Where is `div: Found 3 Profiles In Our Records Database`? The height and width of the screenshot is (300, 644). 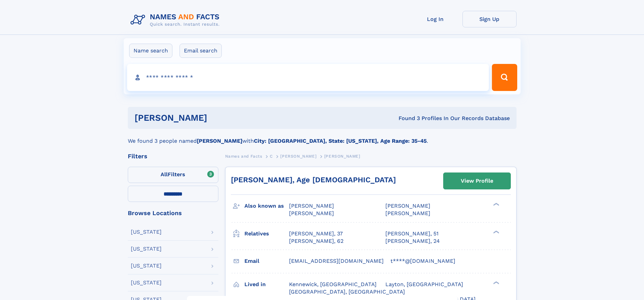 div: Found 3 Profiles In Our Records Database is located at coordinates (406, 118).